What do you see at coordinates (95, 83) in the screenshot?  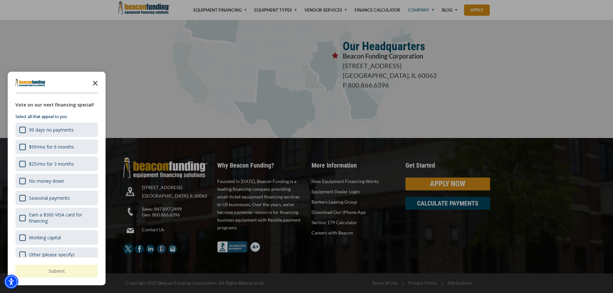 I see `button: Close the survey` at bounding box center [95, 83].